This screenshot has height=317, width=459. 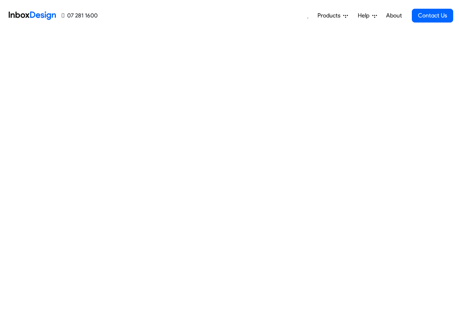 I want to click on span: Products, so click(x=330, y=16).